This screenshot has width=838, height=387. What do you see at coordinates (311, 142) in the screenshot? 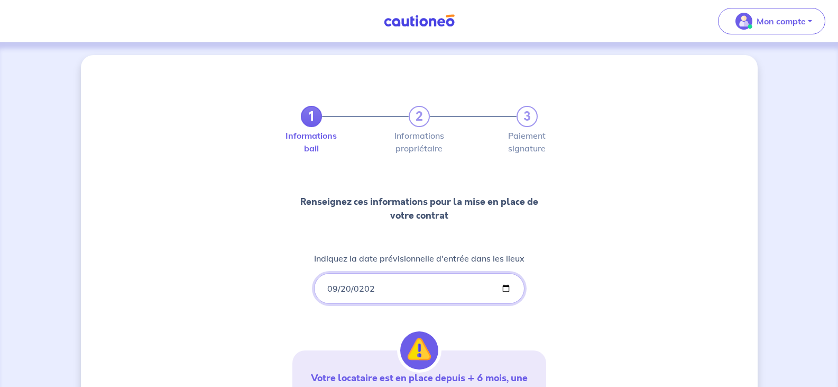
I see `label: Informations bail` at bounding box center [311, 142].